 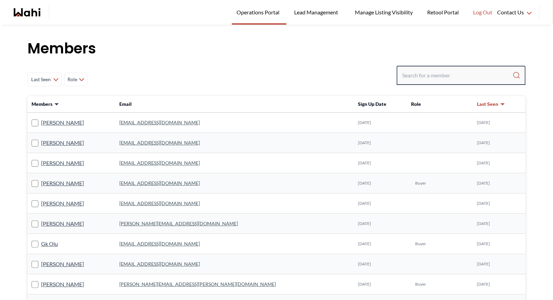 I want to click on button: Last Seen, so click(x=491, y=104).